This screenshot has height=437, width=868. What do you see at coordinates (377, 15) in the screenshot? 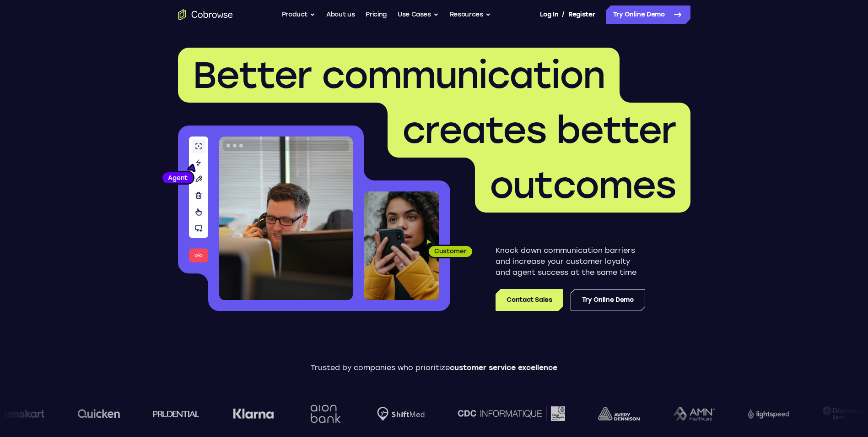
I see `a: Pricing` at bounding box center [377, 15].